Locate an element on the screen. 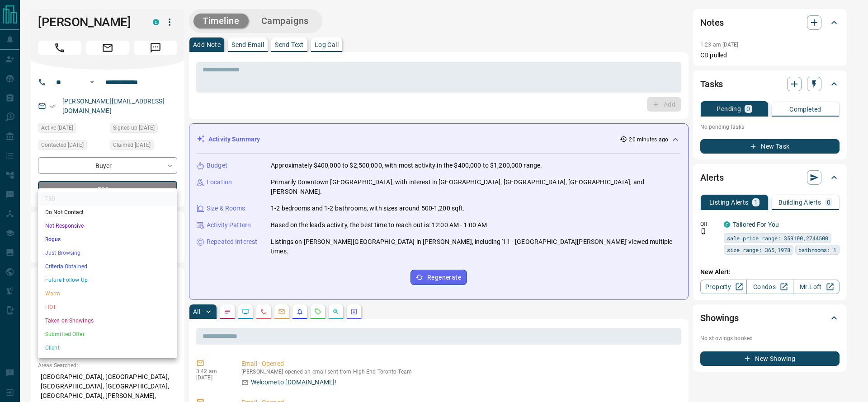  li: Warm is located at coordinates (108, 294).